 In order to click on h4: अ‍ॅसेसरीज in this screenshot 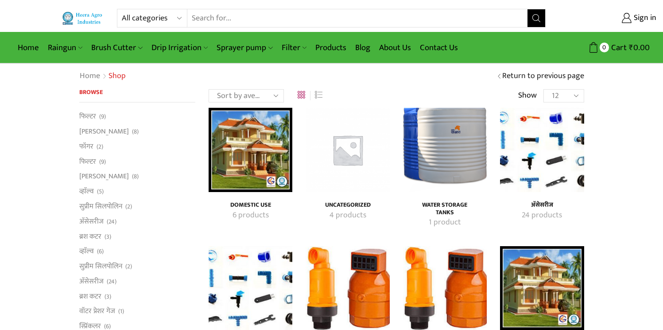, I will do `click(542, 205)`.